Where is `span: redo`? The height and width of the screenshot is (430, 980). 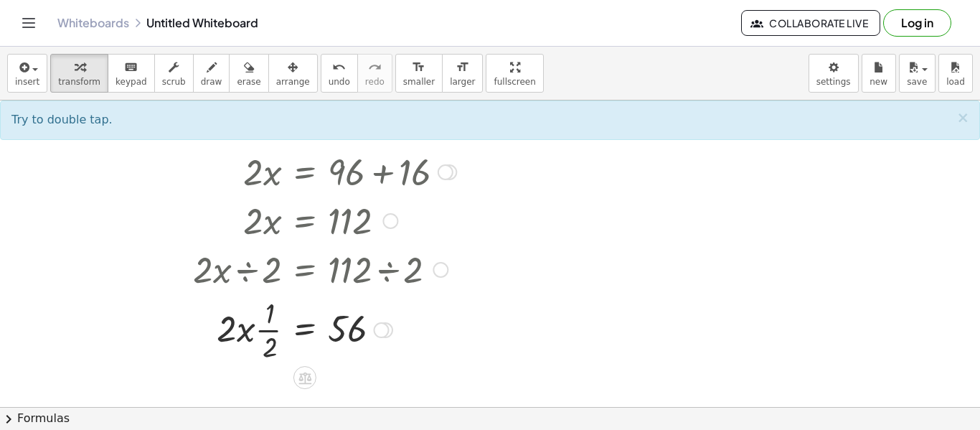 span: redo is located at coordinates (374, 82).